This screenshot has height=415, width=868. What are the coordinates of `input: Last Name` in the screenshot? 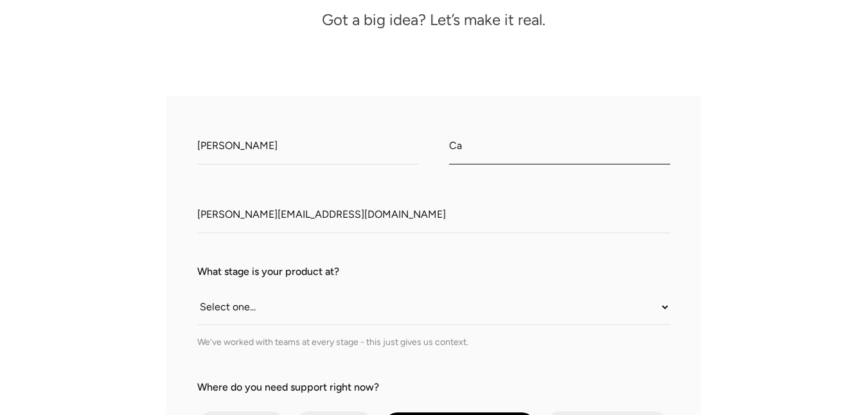 It's located at (560, 147).